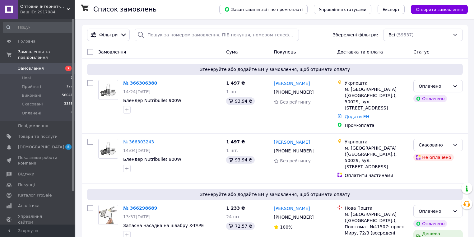 This screenshot has width=474, height=237. What do you see at coordinates (439, 9) in the screenshot?
I see `span: Створити замовлення` at bounding box center [439, 9].